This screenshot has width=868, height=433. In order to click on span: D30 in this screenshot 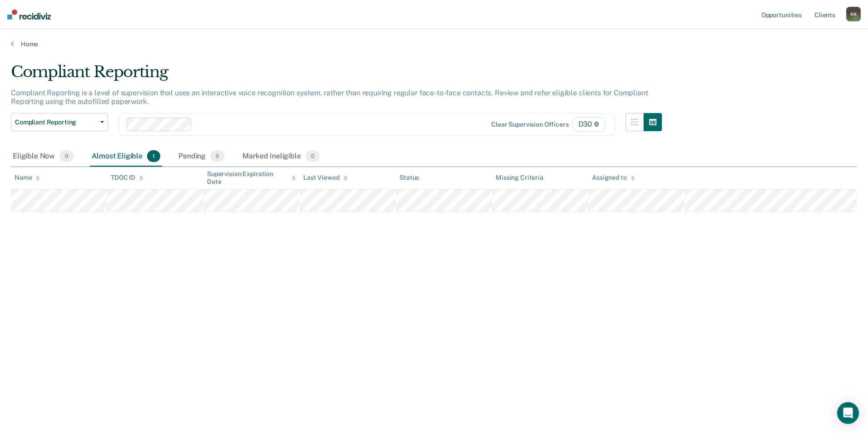, I will do `click(589, 124)`.